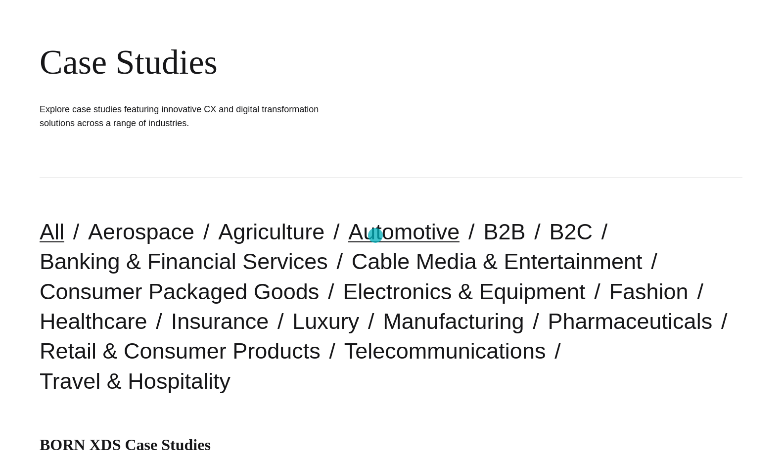 The image size is (782, 460). Describe the element at coordinates (220, 321) in the screenshot. I see `a: Insurance` at that location.